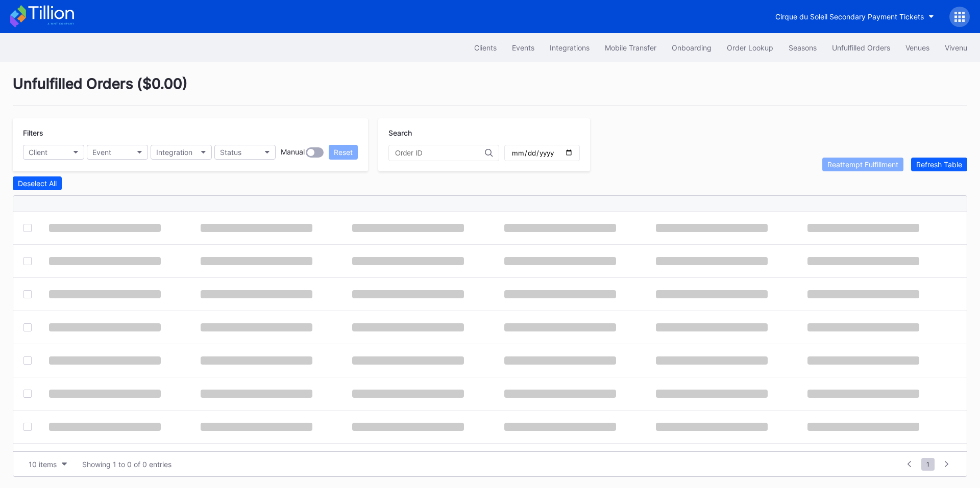 The height and width of the screenshot is (488, 980). What do you see at coordinates (631, 47) in the screenshot?
I see `button: Mobile Transfer` at bounding box center [631, 47].